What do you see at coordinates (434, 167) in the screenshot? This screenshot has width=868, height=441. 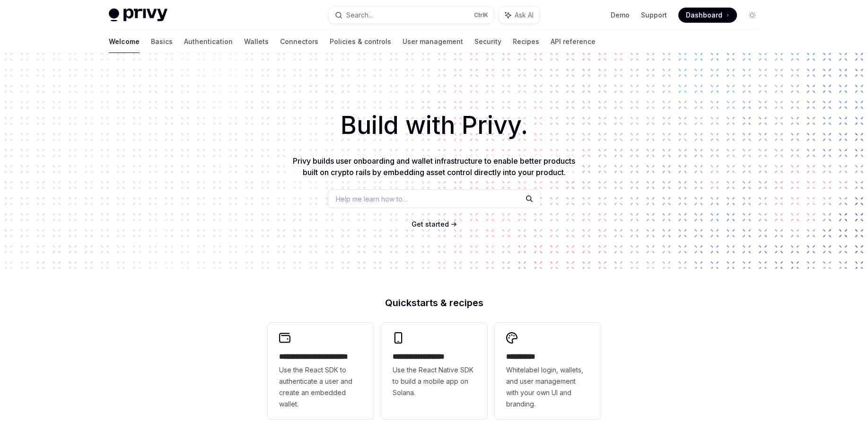 I see `span: Privy builds user onboarding and wallet infrastructure to enable better products built on crypto ...` at bounding box center [434, 167].